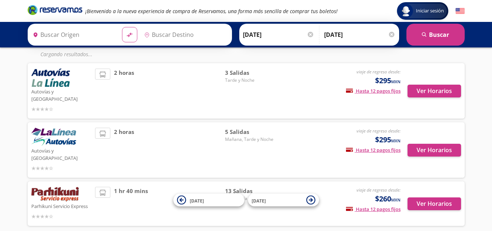 This screenshot has height=231, width=492. What do you see at coordinates (55, 194) in the screenshot?
I see `img: Parhikuni Servicio Express` at bounding box center [55, 194].